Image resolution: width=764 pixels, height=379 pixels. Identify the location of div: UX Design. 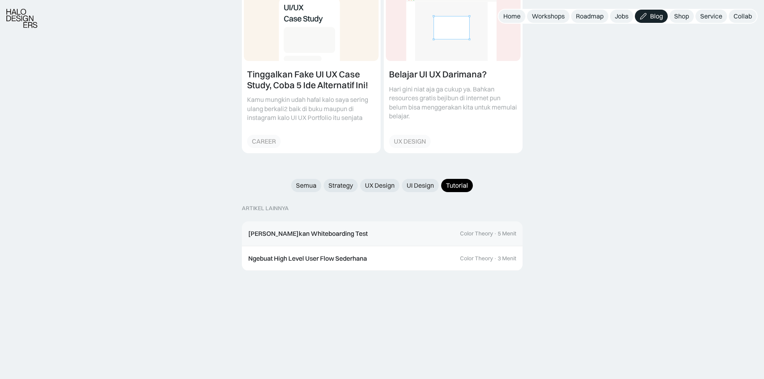
(380, 185).